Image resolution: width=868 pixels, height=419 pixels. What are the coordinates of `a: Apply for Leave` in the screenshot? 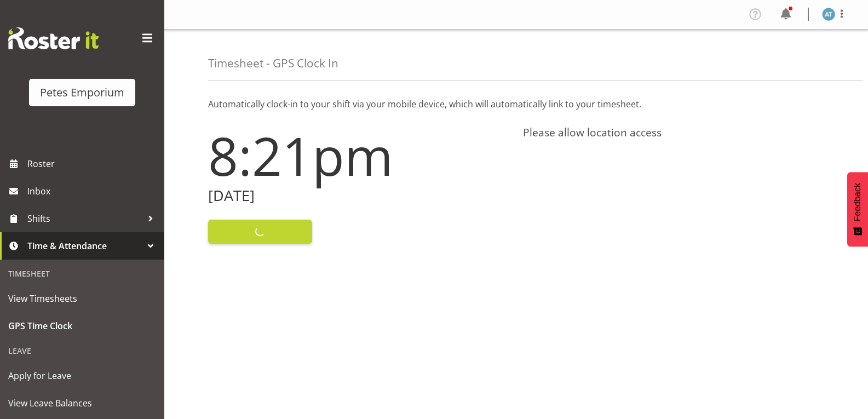 It's located at (83, 375).